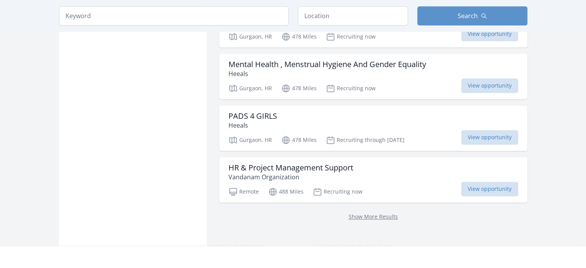 This screenshot has height=268, width=586. Describe the element at coordinates (373, 76) in the screenshot. I see `a: Mental Health , Menstrual Hygiene And Gender Equality Heeals Gurgaon, HR 478 Miles Recruiting now...` at that location.